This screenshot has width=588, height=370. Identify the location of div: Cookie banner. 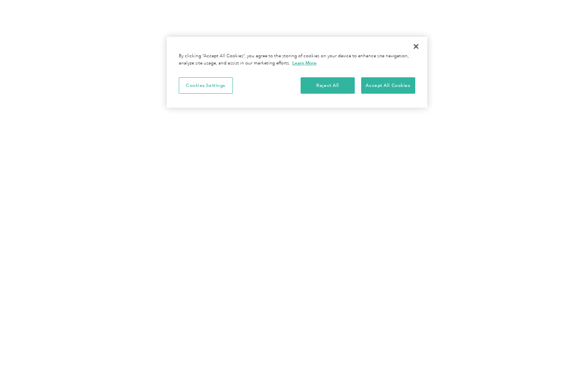
(297, 72).